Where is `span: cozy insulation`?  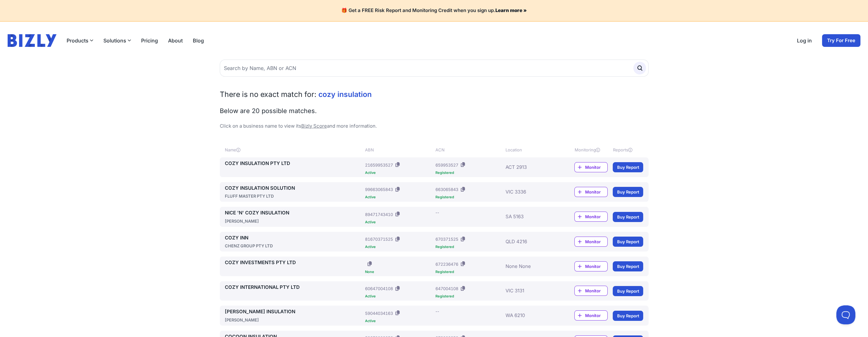 span: cozy insulation is located at coordinates (345, 94).